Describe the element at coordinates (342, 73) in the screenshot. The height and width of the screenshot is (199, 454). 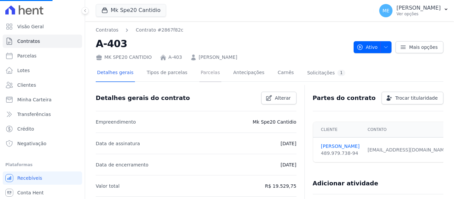
I see `div: 1` at that location.